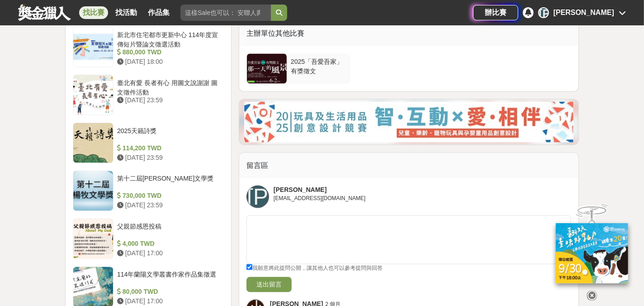 The height and width of the screenshot is (306, 644). I want to click on div: 2025天籟詩獎, so click(169, 135).